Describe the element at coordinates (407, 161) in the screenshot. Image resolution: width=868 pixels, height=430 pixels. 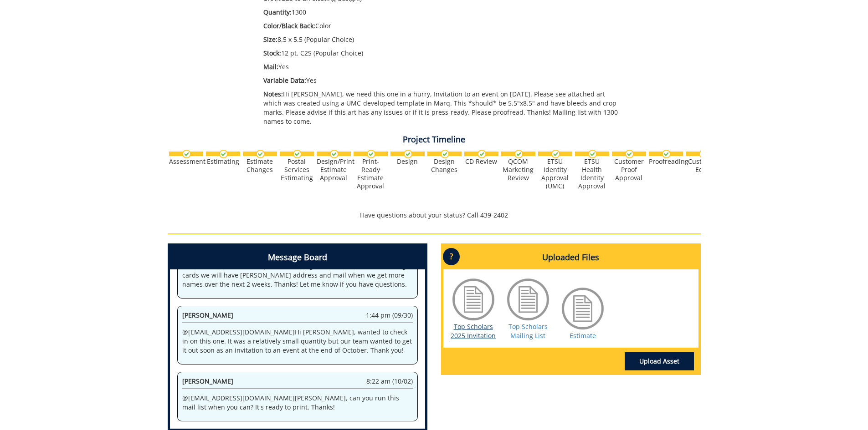
I see `div: Design` at that location.